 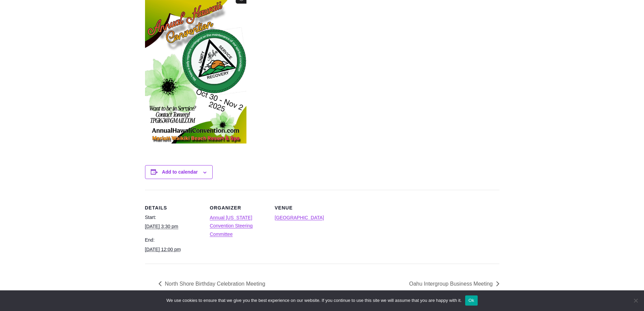 I want to click on nav: Event Navigation, so click(x=322, y=284).